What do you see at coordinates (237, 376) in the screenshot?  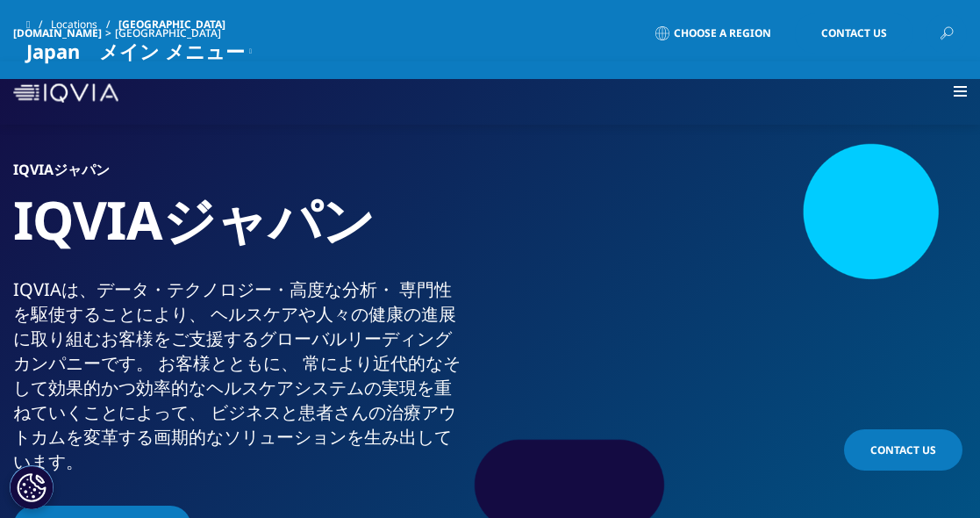 I see `div: IQVIAは、​データ・​テクノロジー・​高度な​分析・​ 専門性を​駆使する​ことに​より、​ ヘルスケアや​人々の​健康の​進展に​取り組む​お客様を​ご支援​する​グローバル​リーディング...` at bounding box center [237, 376].